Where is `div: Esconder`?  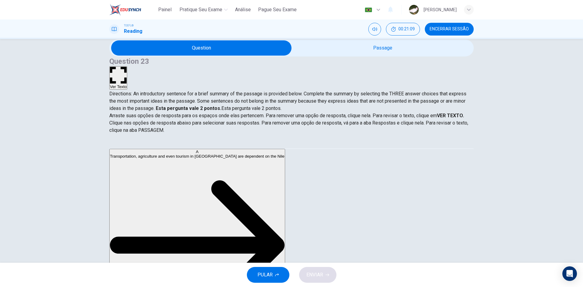
div: Esconder is located at coordinates (403, 29).